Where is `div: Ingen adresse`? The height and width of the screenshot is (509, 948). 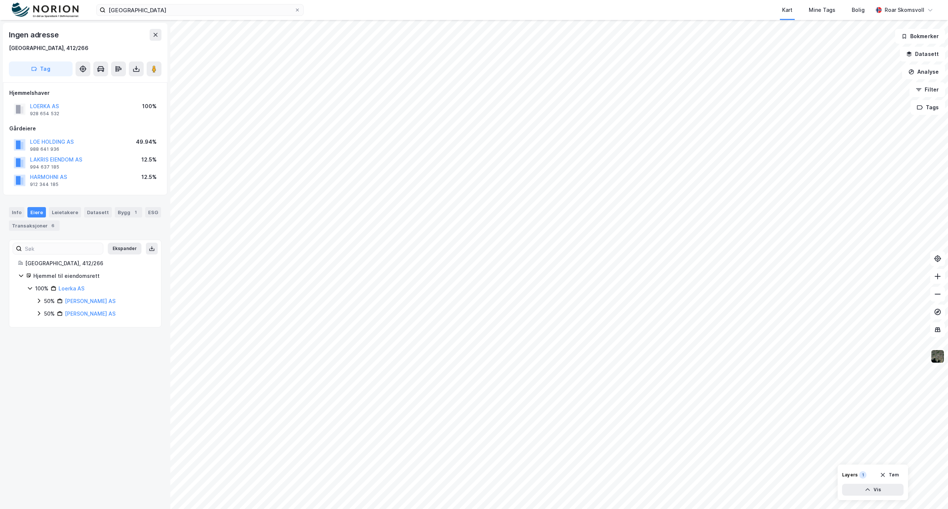
div: Ingen adresse is located at coordinates (34, 35).